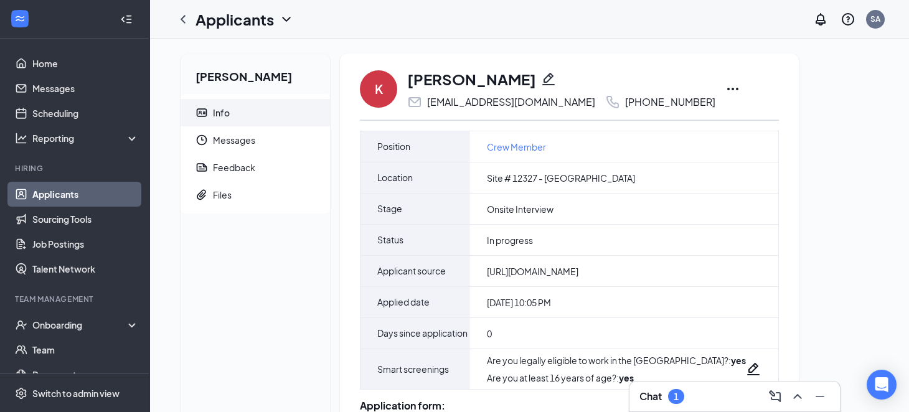  What do you see at coordinates (85, 244) in the screenshot?
I see `a: Job Postings` at bounding box center [85, 244].